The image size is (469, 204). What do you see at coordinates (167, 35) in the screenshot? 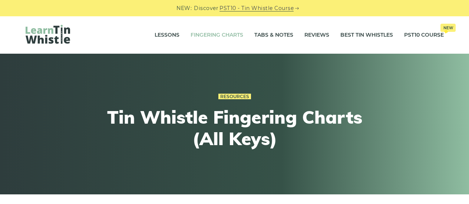
I see `a: Lessons` at bounding box center [167, 35].